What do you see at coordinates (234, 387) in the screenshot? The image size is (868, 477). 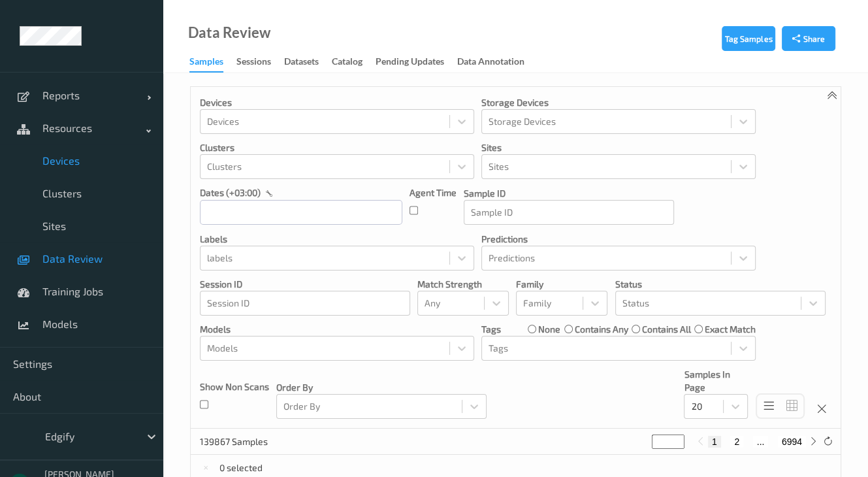 I see `p: Show Non Scans` at bounding box center [234, 387].